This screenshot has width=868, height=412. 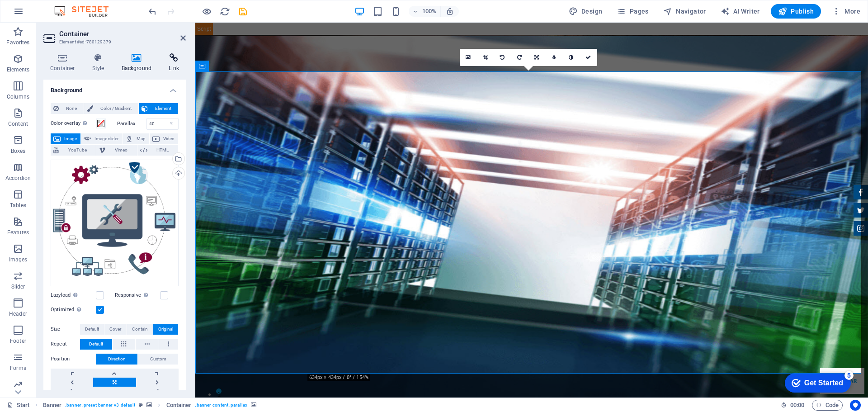 What do you see at coordinates (174, 63) in the screenshot?
I see `h4: Link` at bounding box center [174, 63].